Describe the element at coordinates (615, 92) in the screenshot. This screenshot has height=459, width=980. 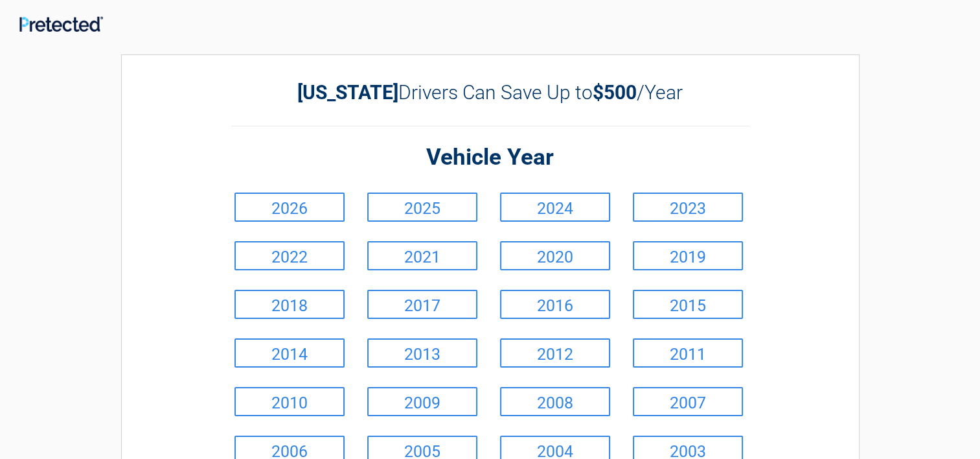
I see `b: $500` at that location.